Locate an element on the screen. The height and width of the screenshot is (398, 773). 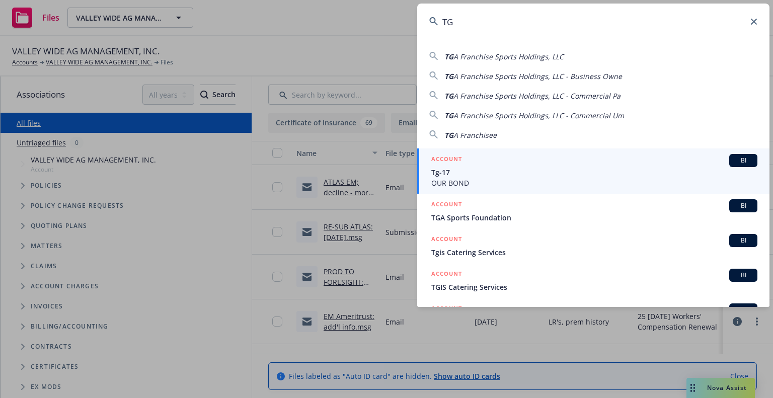
span: A Franchise Sports Holdings, LLC - Commercial Pa is located at coordinates (537, 96).